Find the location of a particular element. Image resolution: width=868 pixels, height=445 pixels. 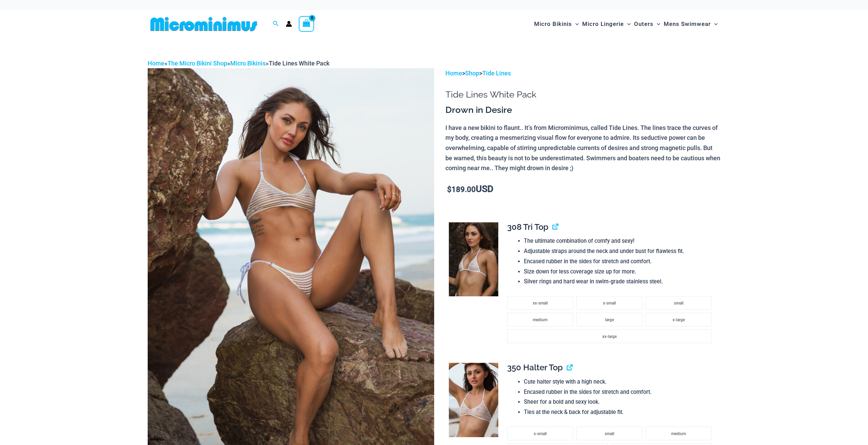

span: 350 Halter Top is located at coordinates (535, 368).